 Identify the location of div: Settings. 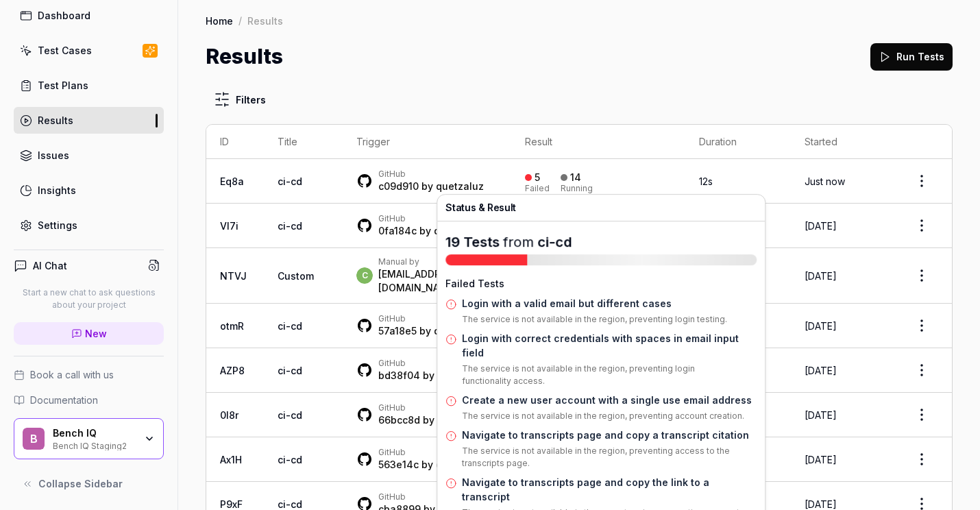
(58, 225).